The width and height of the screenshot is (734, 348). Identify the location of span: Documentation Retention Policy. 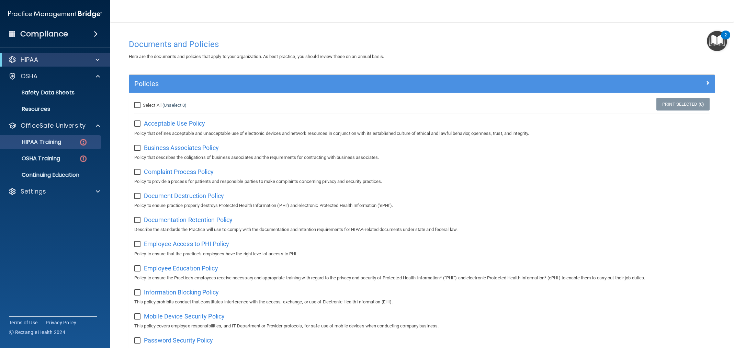
(188, 220).